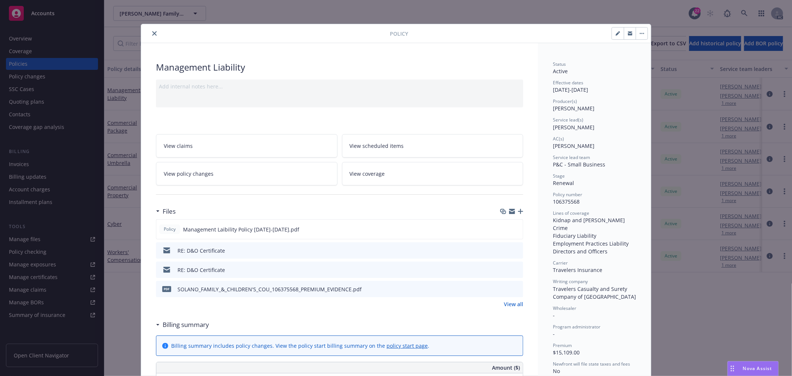  I want to click on span: AC(s), so click(558, 138).